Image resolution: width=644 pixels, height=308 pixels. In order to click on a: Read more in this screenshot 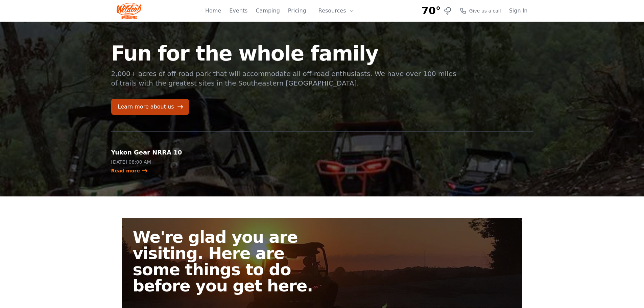, I will do `click(129, 171)`.